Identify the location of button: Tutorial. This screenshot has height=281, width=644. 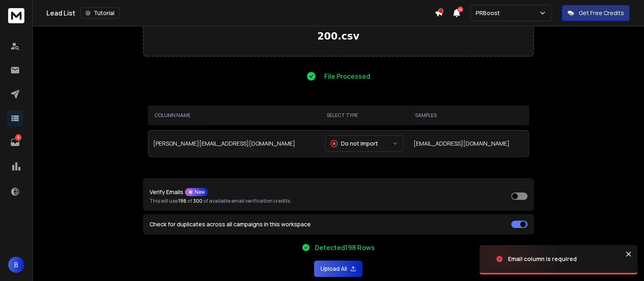
(100, 13).